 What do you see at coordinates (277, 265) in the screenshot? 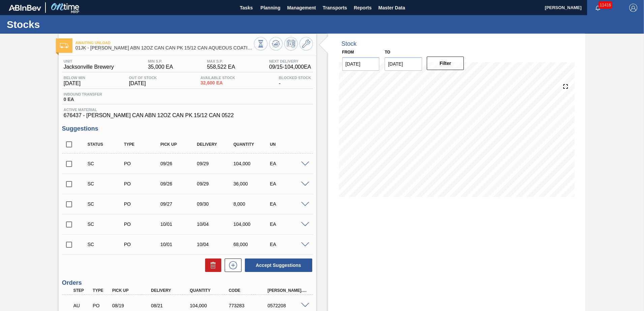
I see `div: Accept Suggestions` at bounding box center [277, 265].